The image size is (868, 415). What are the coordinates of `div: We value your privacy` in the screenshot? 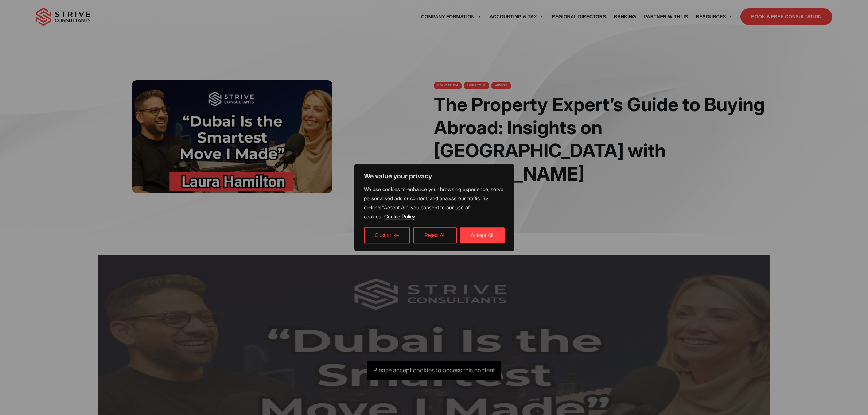 It's located at (434, 208).